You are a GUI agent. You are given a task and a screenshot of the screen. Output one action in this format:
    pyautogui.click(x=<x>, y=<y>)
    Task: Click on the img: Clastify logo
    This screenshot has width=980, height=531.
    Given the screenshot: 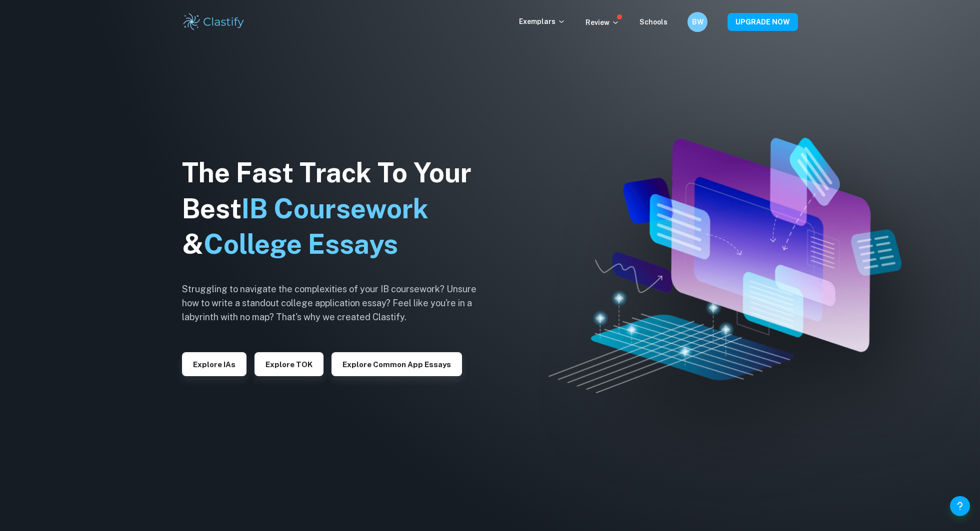 What is the action you would take?
    pyautogui.click(x=213, y=22)
    